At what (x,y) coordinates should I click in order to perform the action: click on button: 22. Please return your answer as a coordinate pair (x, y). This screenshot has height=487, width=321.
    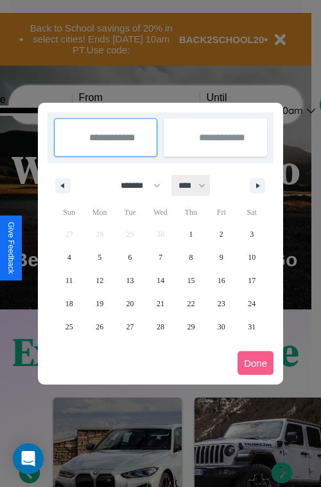
    Looking at the image, I should click on (191, 303).